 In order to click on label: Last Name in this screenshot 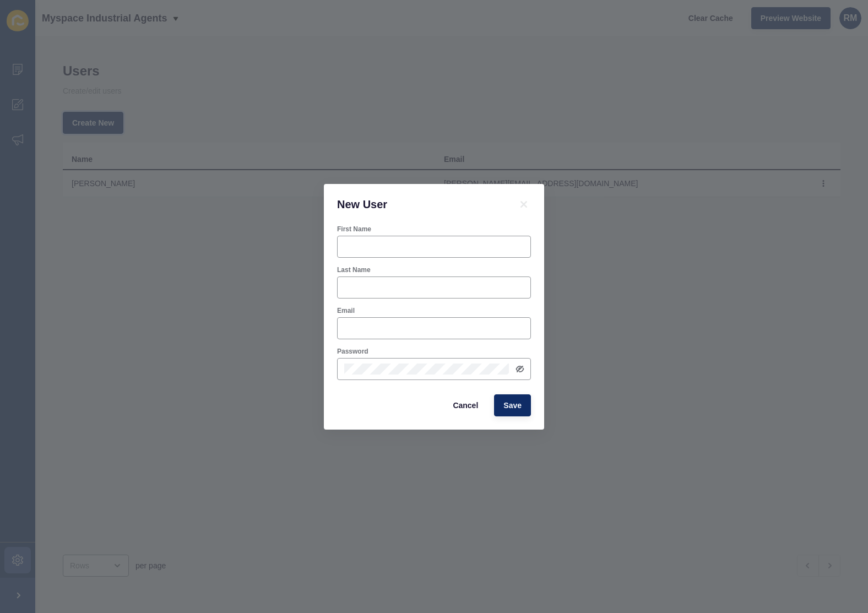, I will do `click(353, 270)`.